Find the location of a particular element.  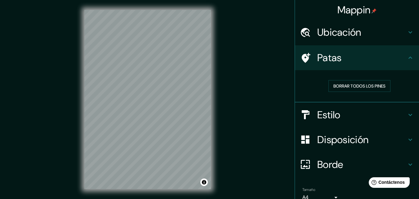

font: Borde is located at coordinates (330, 164).